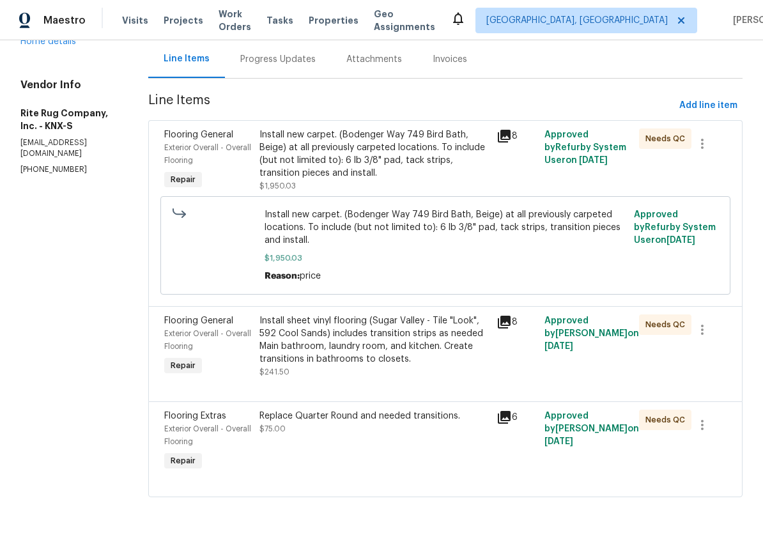 The image size is (763, 533). Describe the element at coordinates (48, 42) in the screenshot. I see `a: Home details` at that location.